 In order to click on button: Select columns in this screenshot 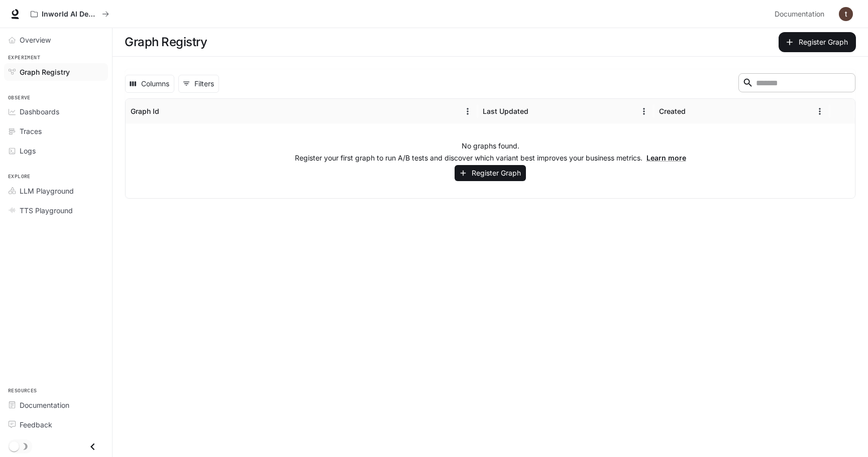, I will do `click(150, 84)`.